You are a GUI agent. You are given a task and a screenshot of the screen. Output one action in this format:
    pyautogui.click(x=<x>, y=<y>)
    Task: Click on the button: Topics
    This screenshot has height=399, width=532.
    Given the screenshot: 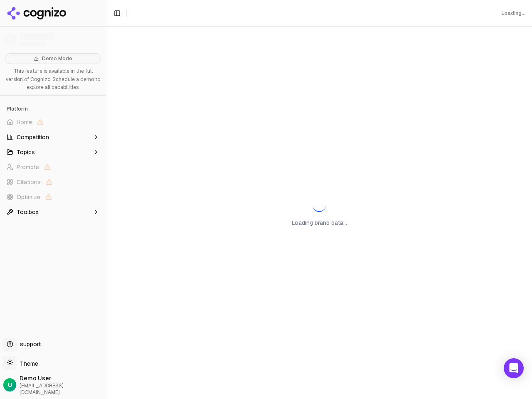 What is the action you would take?
    pyautogui.click(x=53, y=152)
    